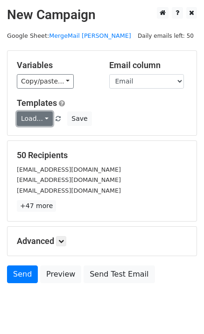 This screenshot has height=334, width=204. Describe the element at coordinates (165, 36) in the screenshot. I see `span: Daily emails left: 50` at that location.